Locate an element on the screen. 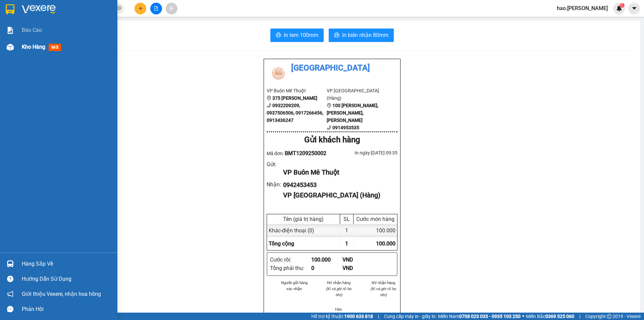 This screenshot has width=644, height=320. div: Phản hồi is located at coordinates (67, 309).